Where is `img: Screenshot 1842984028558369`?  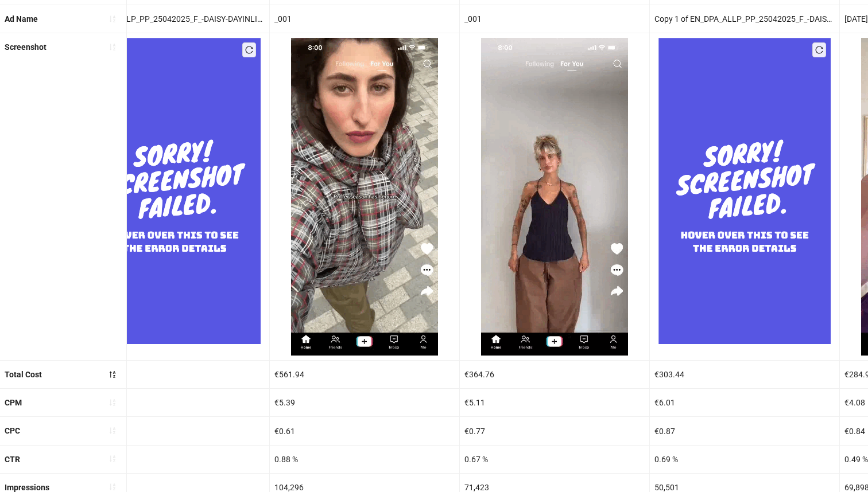
img: Screenshot 1842984028558369 is located at coordinates (364, 197).